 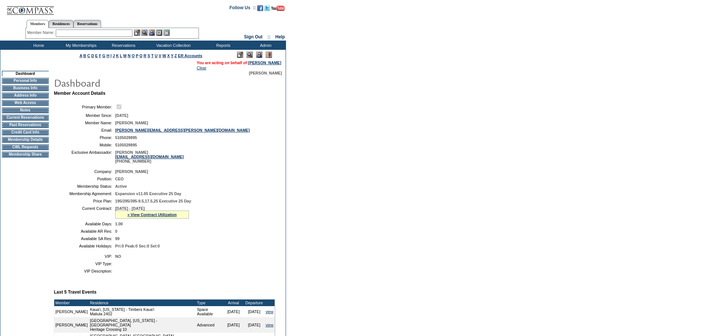 I want to click on td: Advanced, so click(x=210, y=325).